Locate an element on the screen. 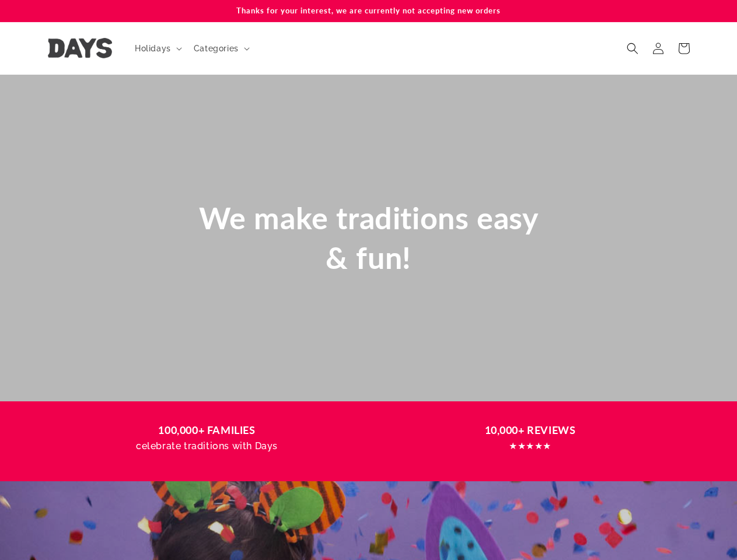  h3: 100,000+ FAMILIES is located at coordinates (207, 430).